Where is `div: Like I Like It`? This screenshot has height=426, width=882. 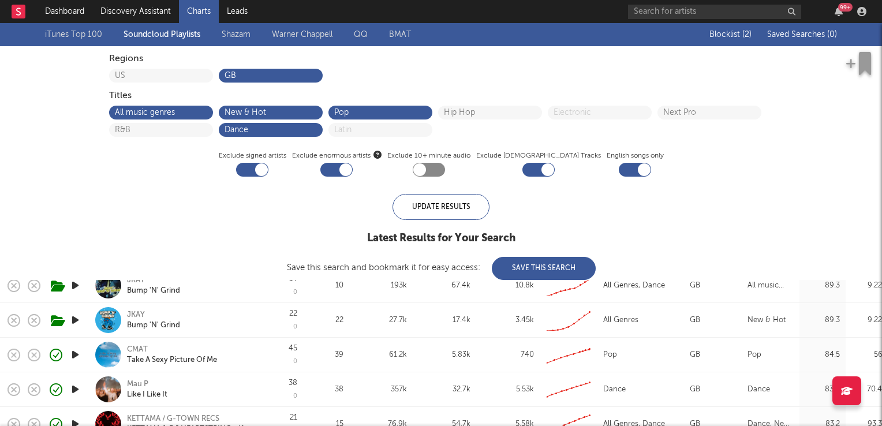
div: Like I Like It is located at coordinates (147, 395).